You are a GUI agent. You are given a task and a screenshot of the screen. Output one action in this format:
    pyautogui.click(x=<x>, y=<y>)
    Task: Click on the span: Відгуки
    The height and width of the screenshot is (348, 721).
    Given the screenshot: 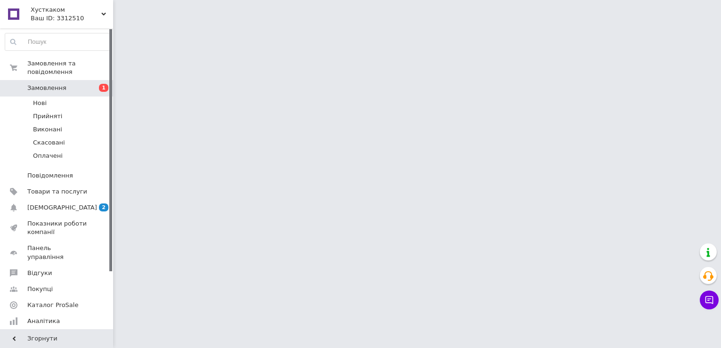 What is the action you would take?
    pyautogui.click(x=40, y=273)
    